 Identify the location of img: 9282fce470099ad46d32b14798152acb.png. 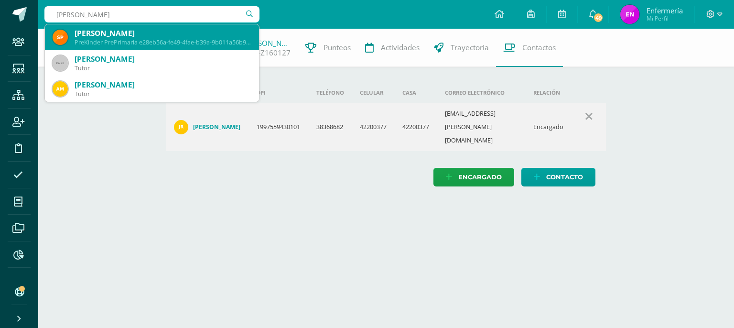
(630, 14).